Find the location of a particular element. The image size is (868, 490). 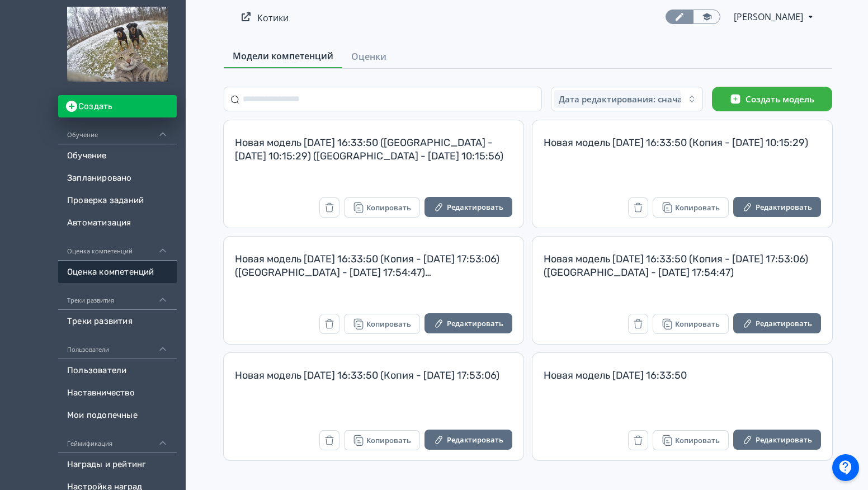

a: Оценка компетенций is located at coordinates (117, 271).